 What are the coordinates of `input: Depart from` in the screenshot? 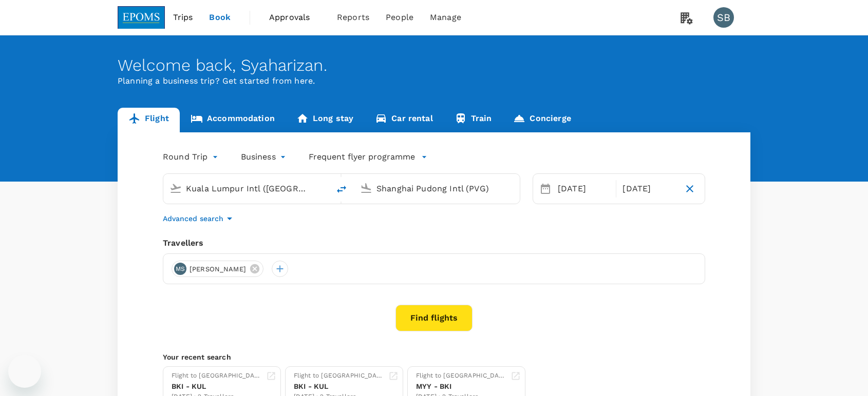 It's located at (247, 189).